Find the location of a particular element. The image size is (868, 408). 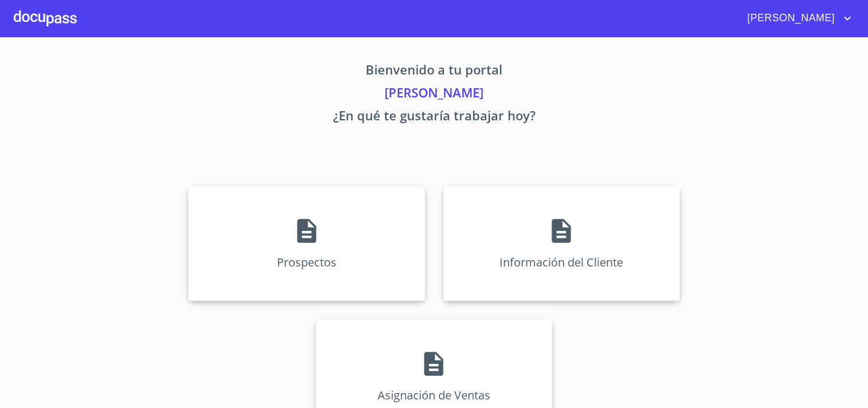

p: Asignación de Ventas is located at coordinates (434, 395).